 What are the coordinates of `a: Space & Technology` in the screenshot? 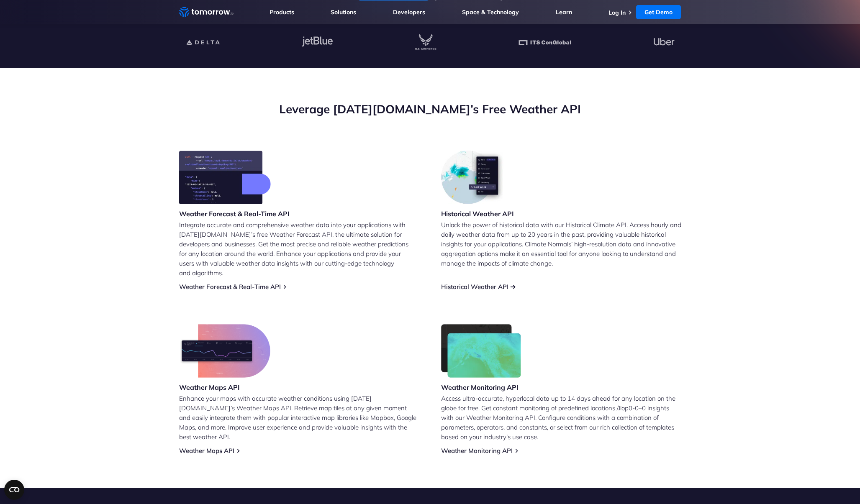 It's located at (490, 12).